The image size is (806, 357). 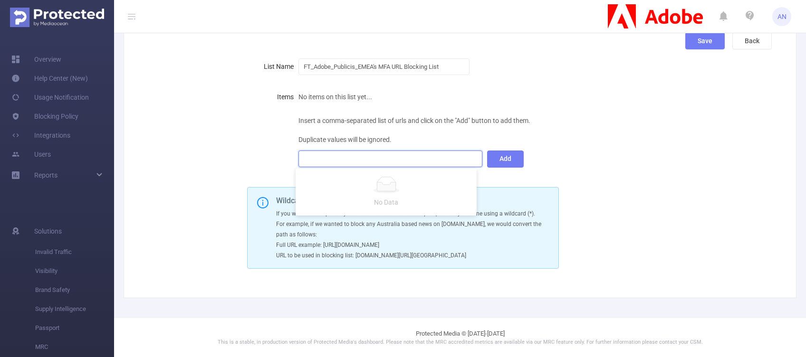 I want to click on p: No Data, so click(x=386, y=202).